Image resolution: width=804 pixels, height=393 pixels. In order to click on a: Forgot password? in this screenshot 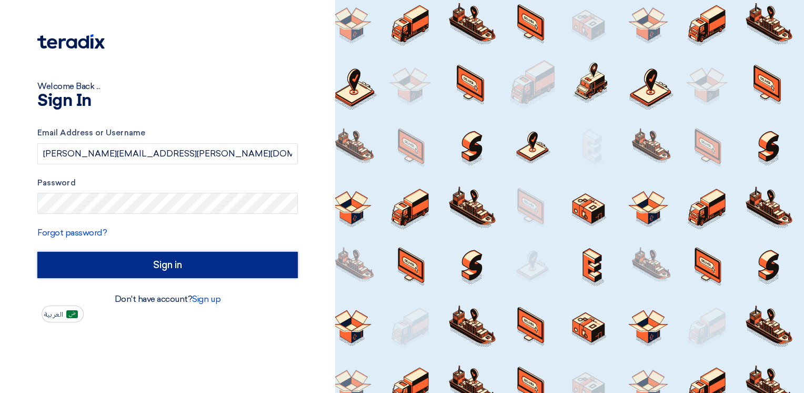, I will do `click(72, 232)`.